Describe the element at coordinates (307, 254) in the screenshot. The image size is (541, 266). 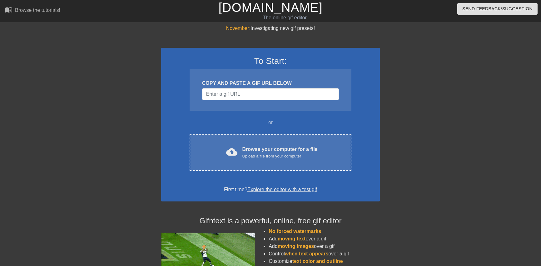
I see `span: when text appears` at that location.